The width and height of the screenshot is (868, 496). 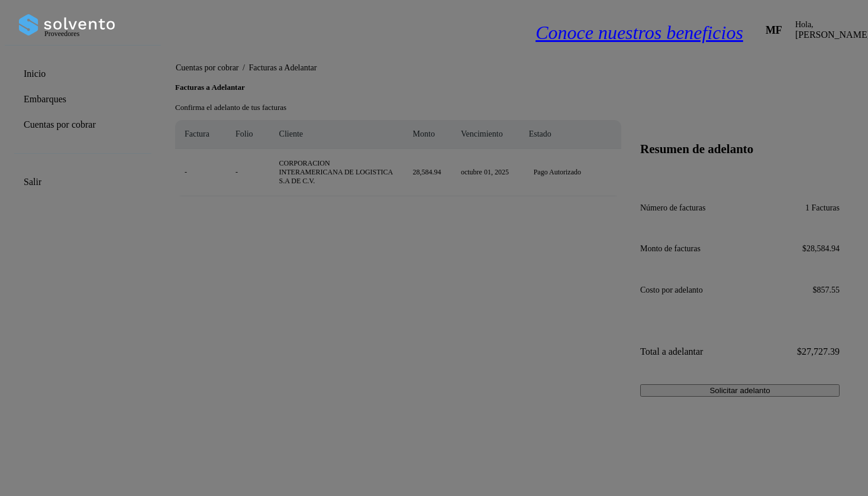 What do you see at coordinates (82, 99) in the screenshot?
I see `div: Embarques` at bounding box center [82, 99].